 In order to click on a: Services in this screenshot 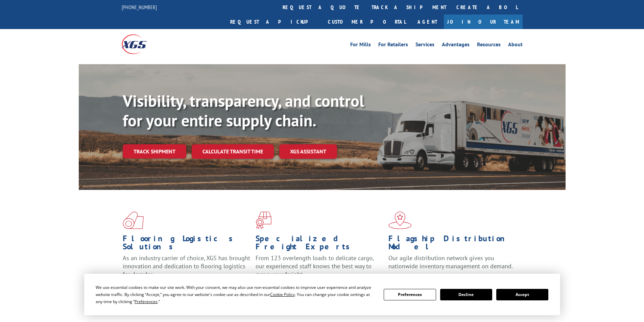, I will do `click(425, 45)`.